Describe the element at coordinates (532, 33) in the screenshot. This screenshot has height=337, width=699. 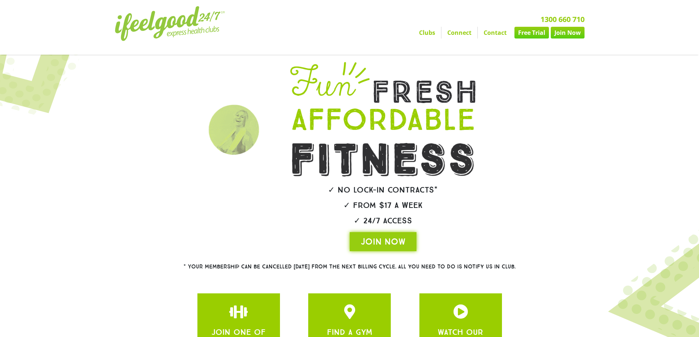
I see `a: Free Trial` at that location.